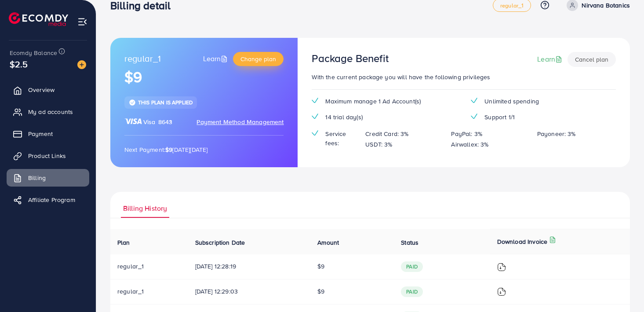 This screenshot has height=312, width=644. What do you see at coordinates (82, 22) in the screenshot?
I see `img: menu` at bounding box center [82, 22].